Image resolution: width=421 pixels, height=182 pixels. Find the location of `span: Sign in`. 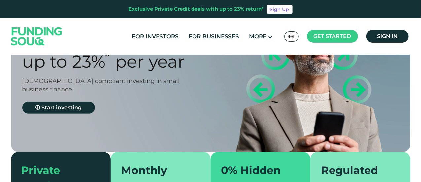

span: Sign in is located at coordinates (387, 36).